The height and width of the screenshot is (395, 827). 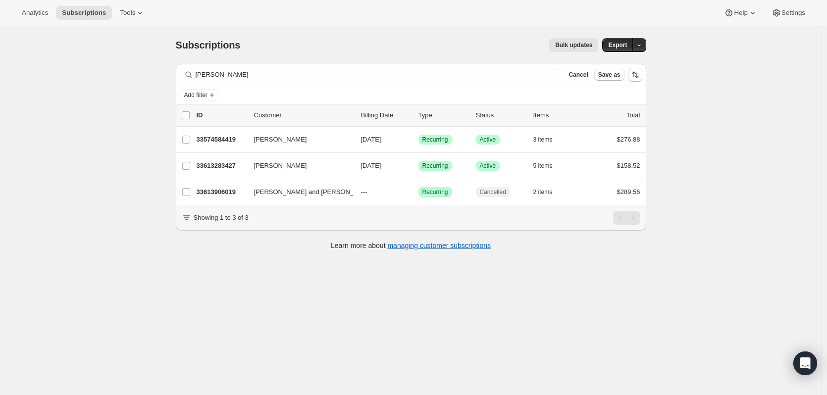 I want to click on a: managing customer subscriptions, so click(x=439, y=246).